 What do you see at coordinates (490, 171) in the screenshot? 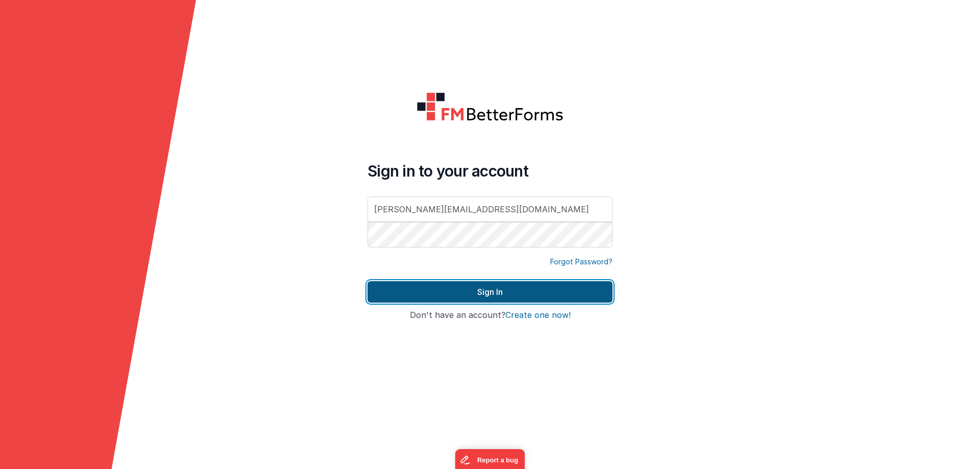
I see `h4: Sign in to your account` at bounding box center [490, 171].